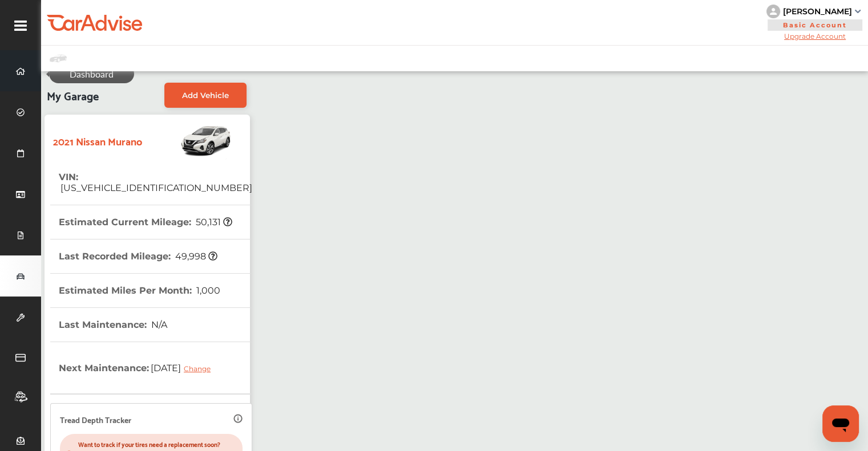 Image resolution: width=868 pixels, height=451 pixels. Describe the element at coordinates (145, 222) in the screenshot. I see `th: Estimated Current Mileage :` at that location.